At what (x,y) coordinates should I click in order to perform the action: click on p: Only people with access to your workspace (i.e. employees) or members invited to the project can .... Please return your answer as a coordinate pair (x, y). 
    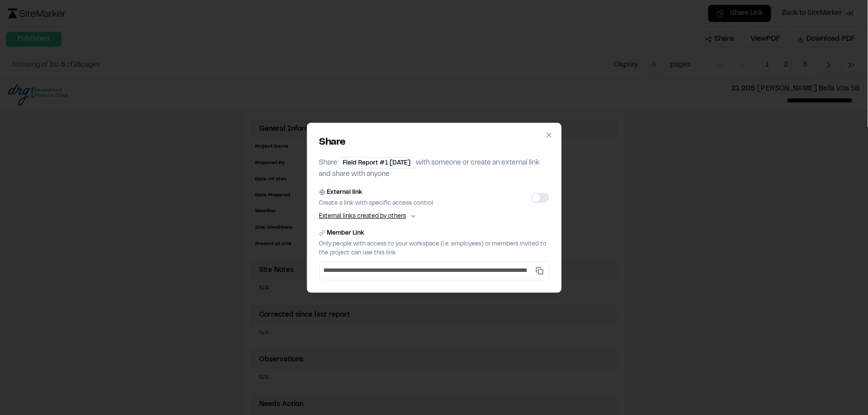
    Looking at the image, I should click on (434, 249).